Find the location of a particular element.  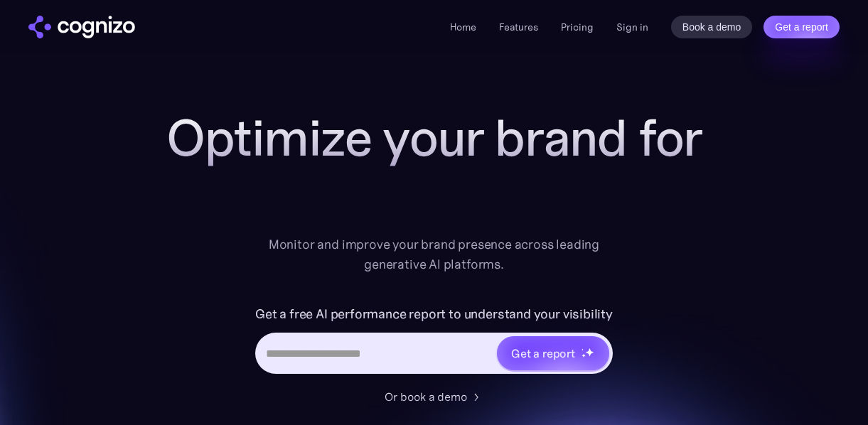

a: Get a reportstarstarstar is located at coordinates (553, 353).